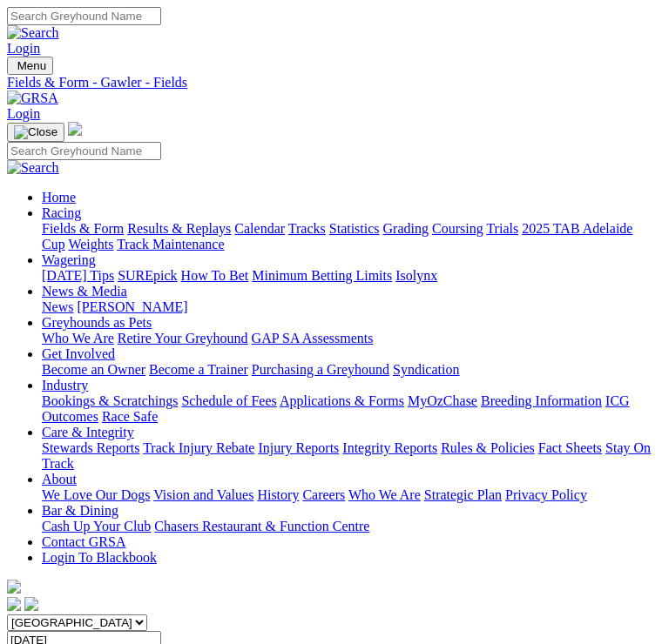  Describe the element at coordinates (228, 401) in the screenshot. I see `a: Schedule of Fees` at that location.